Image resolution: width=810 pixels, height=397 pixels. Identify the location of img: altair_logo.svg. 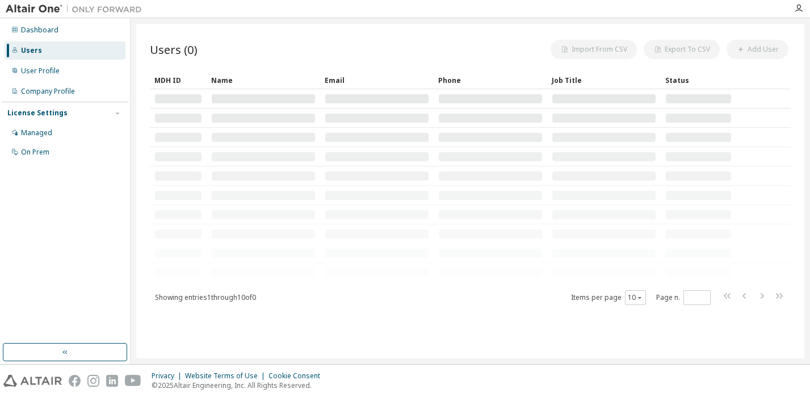
(32, 381).